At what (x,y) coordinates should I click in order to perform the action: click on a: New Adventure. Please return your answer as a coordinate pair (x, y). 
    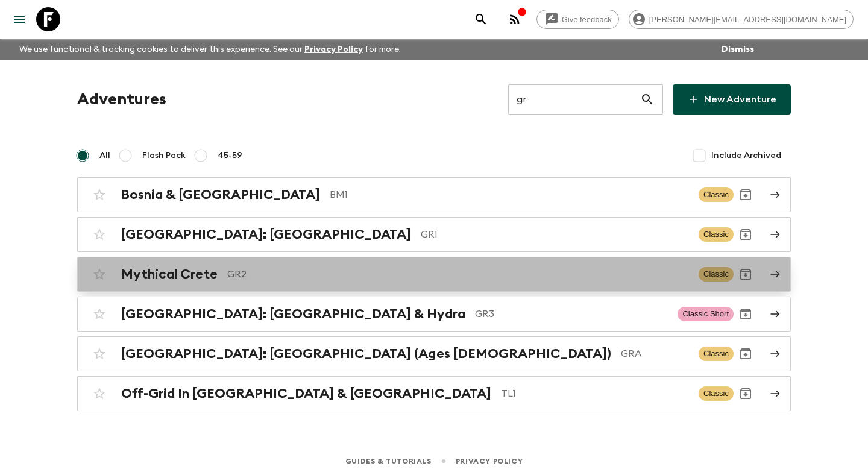
    Looking at the image, I should click on (732, 99).